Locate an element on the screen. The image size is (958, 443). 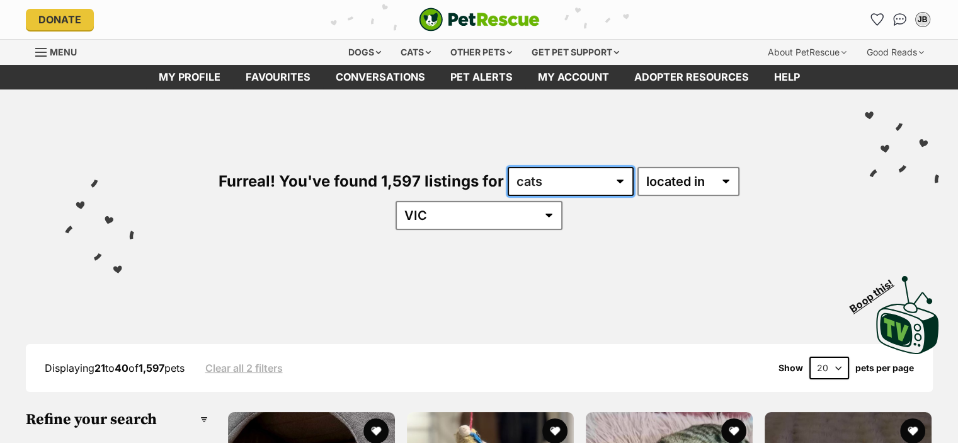
span: Menu is located at coordinates (63, 52).